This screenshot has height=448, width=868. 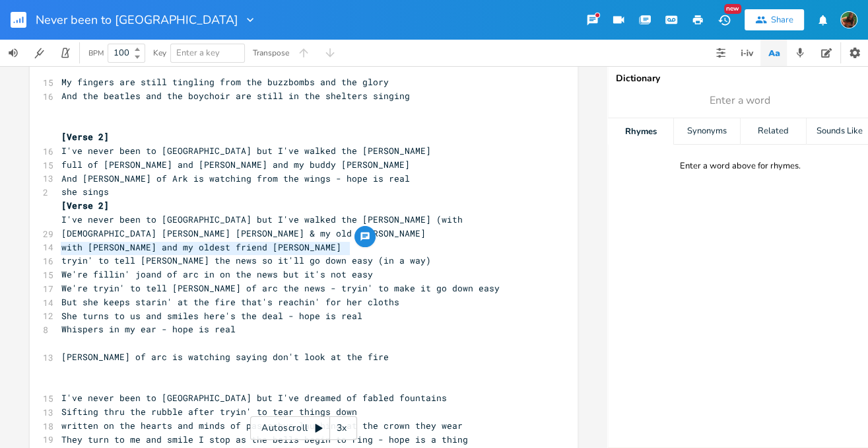 What do you see at coordinates (740, 101) in the screenshot?
I see `span: Enter a word` at bounding box center [740, 101].